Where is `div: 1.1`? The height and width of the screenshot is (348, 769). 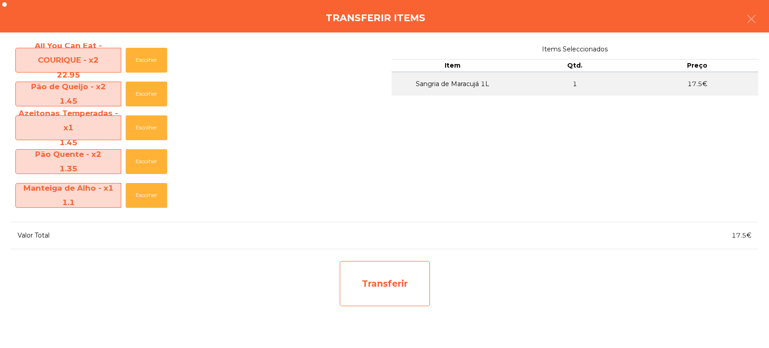
div: 1.1 is located at coordinates (68, 202).